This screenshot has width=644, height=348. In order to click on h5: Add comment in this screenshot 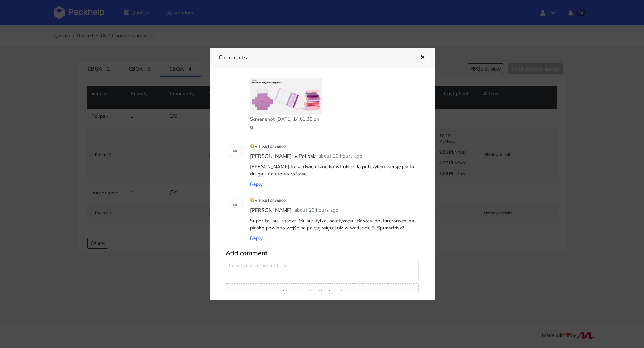, I will do `click(322, 253)`.